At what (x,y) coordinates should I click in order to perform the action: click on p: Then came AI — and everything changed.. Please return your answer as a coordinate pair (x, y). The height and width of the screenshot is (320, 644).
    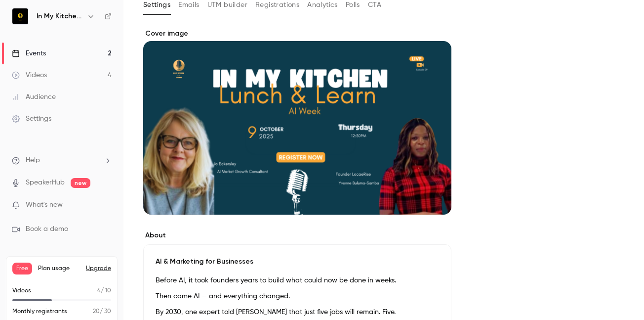
    Looking at the image, I should click on (297, 296).